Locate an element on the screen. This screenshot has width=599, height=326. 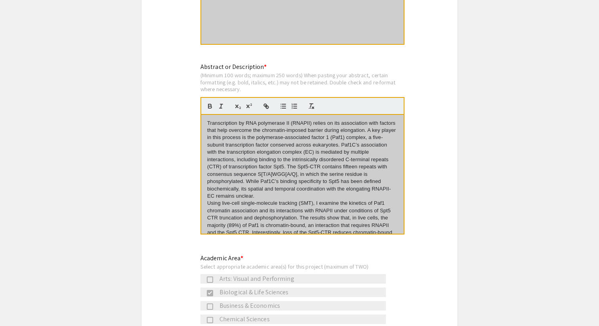
div: (Minimum 100 words; maximum 250 words) When pasting your abstract, certain formatting (e.g. bold,... is located at coordinates (302, 82).